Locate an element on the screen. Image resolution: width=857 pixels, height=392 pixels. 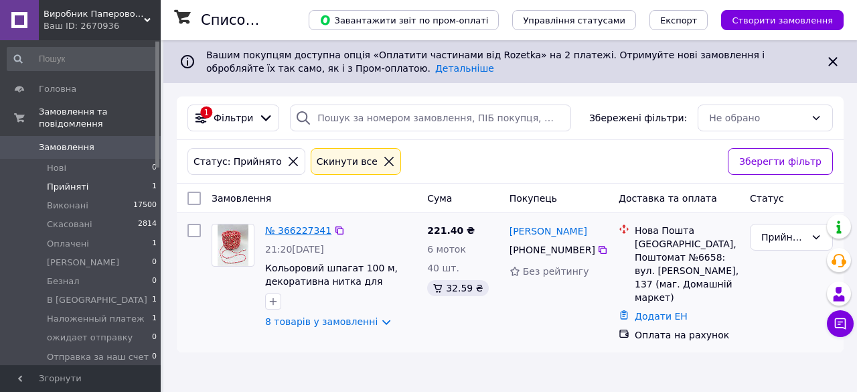
div: Оплата на рахунок is located at coordinates (687, 335).